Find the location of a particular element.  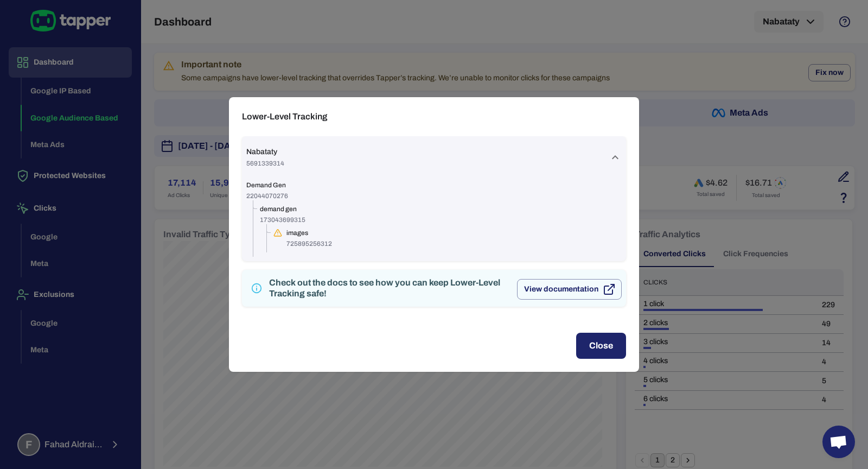

span: Demand Gen is located at coordinates (434, 185).